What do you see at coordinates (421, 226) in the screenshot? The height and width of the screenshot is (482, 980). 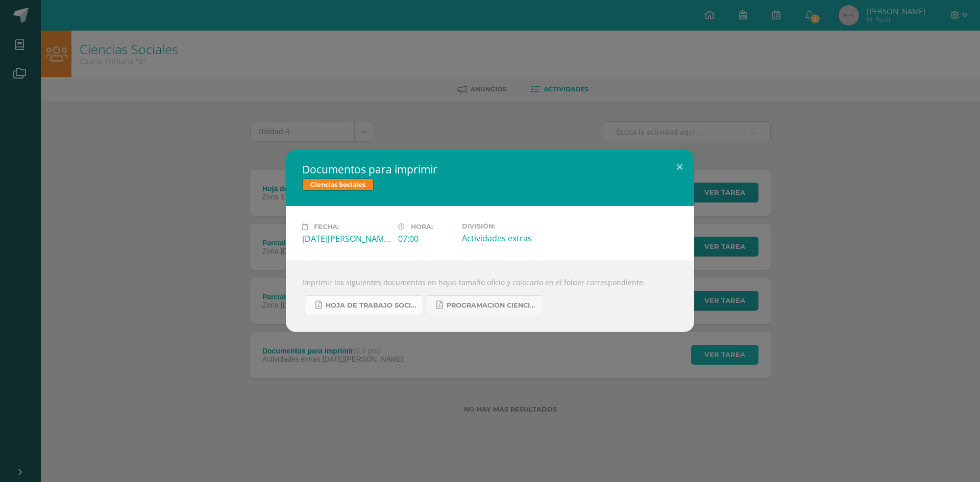 I see `span: Hora:` at bounding box center [421, 226].